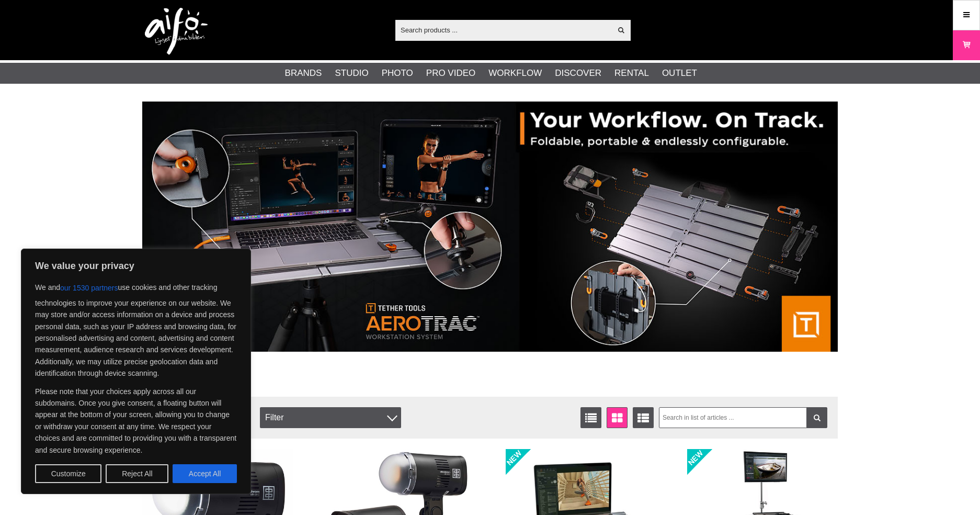 This screenshot has height=515, width=980. Describe the element at coordinates (817, 418) in the screenshot. I see `a: Filter` at that location.